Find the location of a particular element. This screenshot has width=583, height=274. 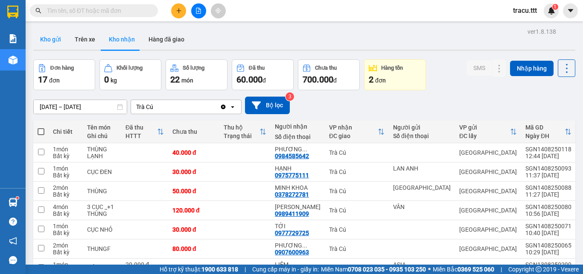

div: 20.000 đ is located at coordinates (145, 264).